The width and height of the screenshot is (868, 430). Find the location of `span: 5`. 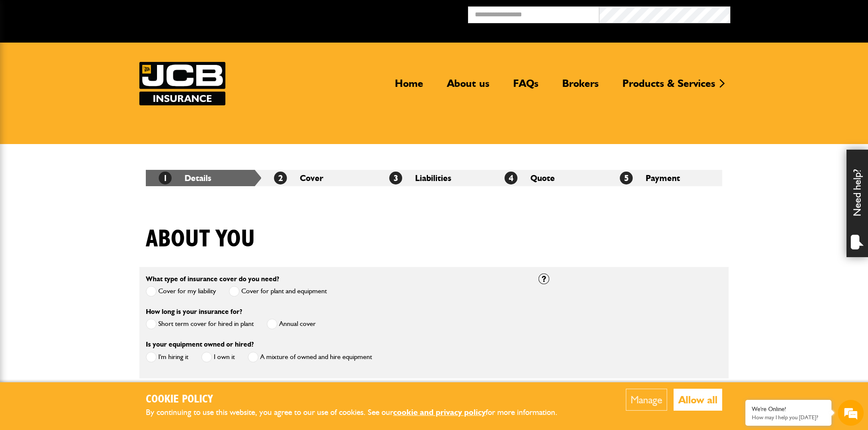

span: 5 is located at coordinates (626, 178).